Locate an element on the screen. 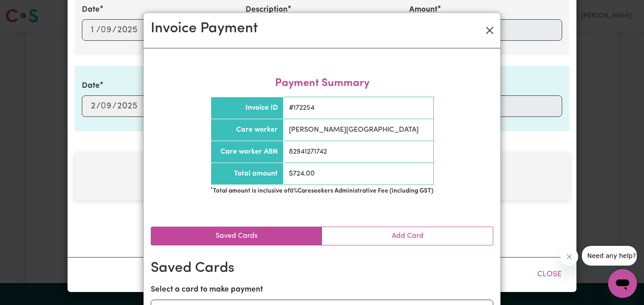  th: Care worker is located at coordinates (247, 130).